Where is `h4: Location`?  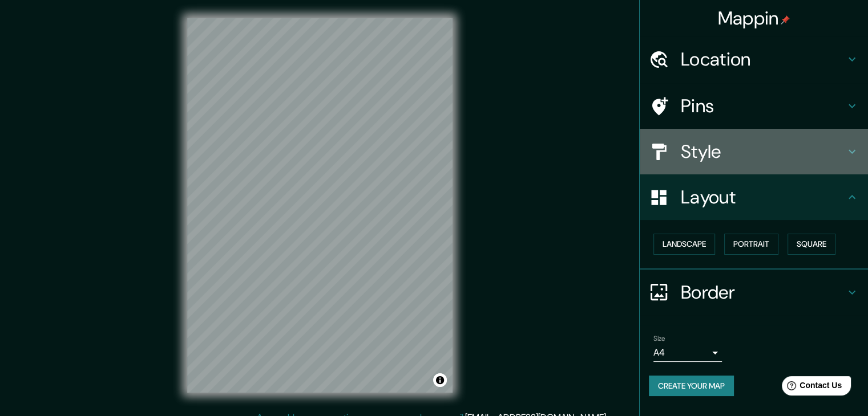 h4: Location is located at coordinates (763, 60).